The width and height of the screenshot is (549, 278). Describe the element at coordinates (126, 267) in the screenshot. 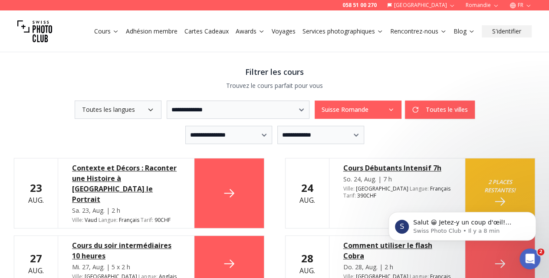

I see `div: Mi. 27, Aug. | 5 x 2 h` at that location.